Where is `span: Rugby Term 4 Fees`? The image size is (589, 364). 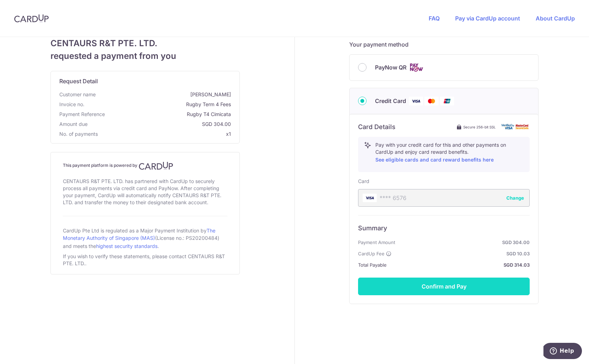
span: Rugby Term 4 Fees is located at coordinates (159, 105).